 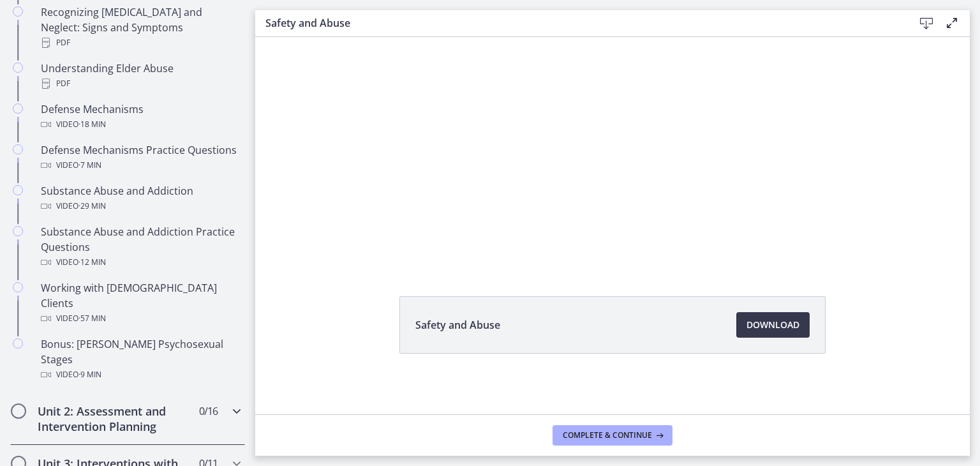 What do you see at coordinates (208, 411) in the screenshot?
I see `span: 0 / 16` at bounding box center [208, 411].